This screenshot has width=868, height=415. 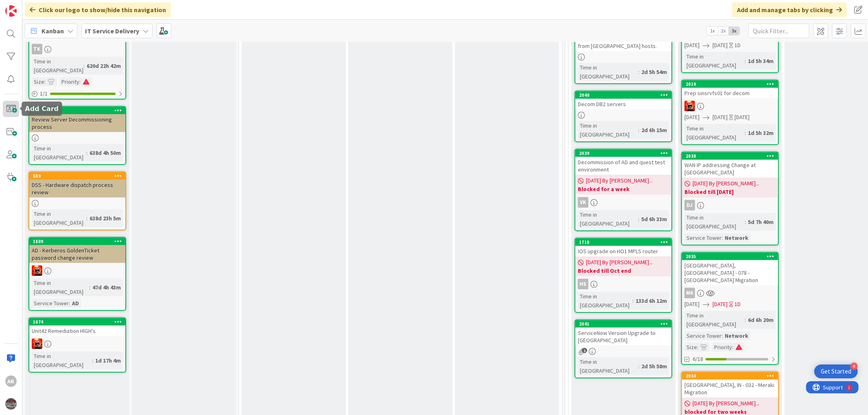 What do you see at coordinates (712, 31) in the screenshot?
I see `span: 1x` at bounding box center [712, 31].